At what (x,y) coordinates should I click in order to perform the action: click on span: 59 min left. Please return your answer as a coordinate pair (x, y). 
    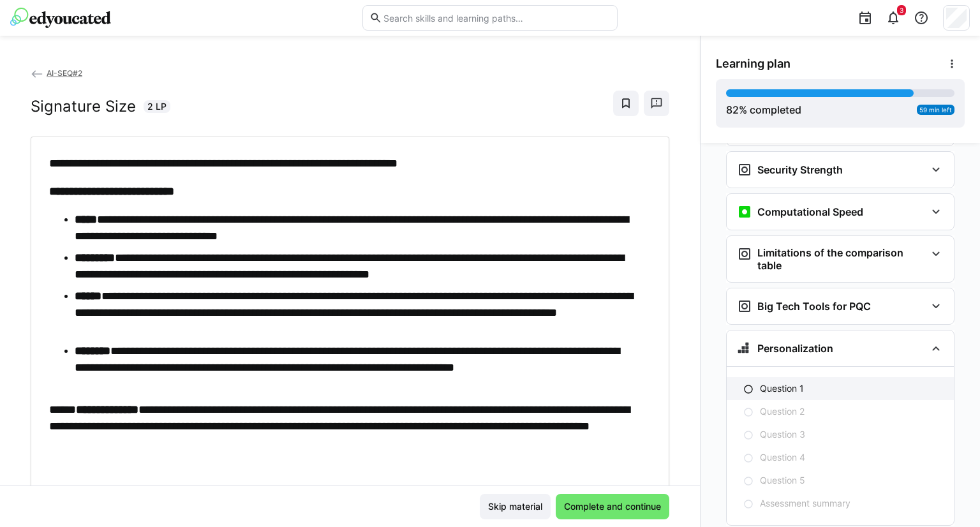
    Looking at the image, I should click on (935, 110).